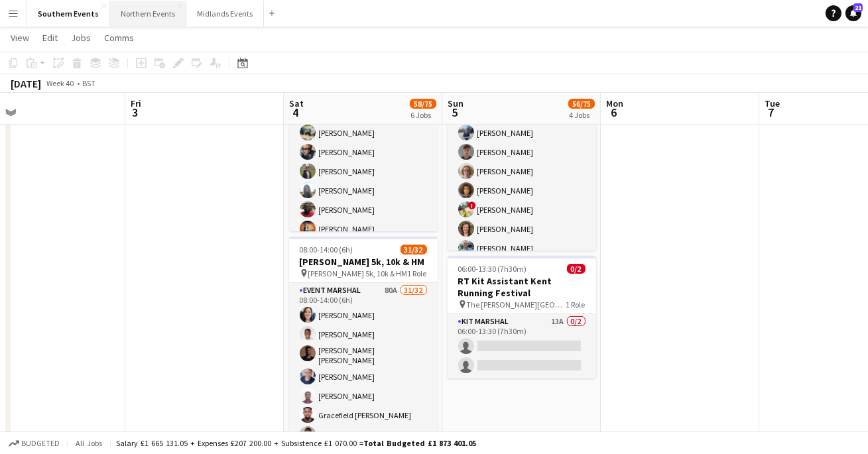 The width and height of the screenshot is (868, 454). Describe the element at coordinates (295, 112) in the screenshot. I see `span: 4` at that location.